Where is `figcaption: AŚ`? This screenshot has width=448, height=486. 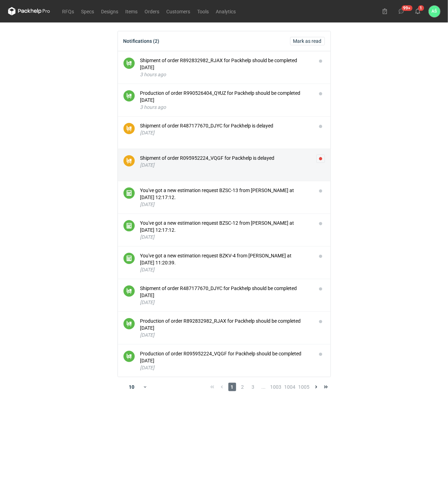
figcaption: AŚ is located at coordinates (434, 11).